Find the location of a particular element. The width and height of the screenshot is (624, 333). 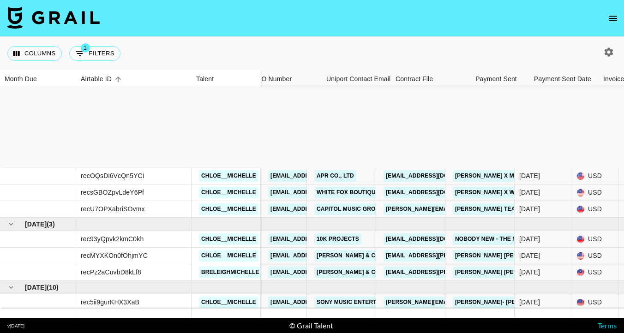

div: rec5ii9gurKHX3XaB is located at coordinates (110, 302).